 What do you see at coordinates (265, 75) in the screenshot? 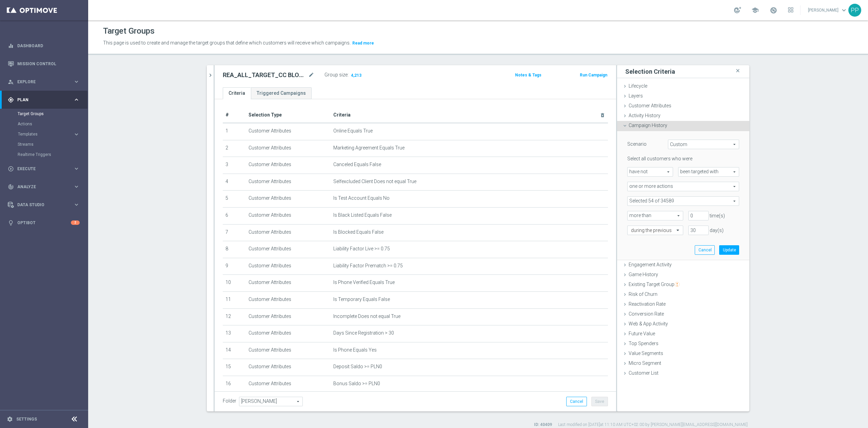
I see `h2: REA_ALL_TARGET_CC BLOKADA_160925` at bounding box center [265, 75].